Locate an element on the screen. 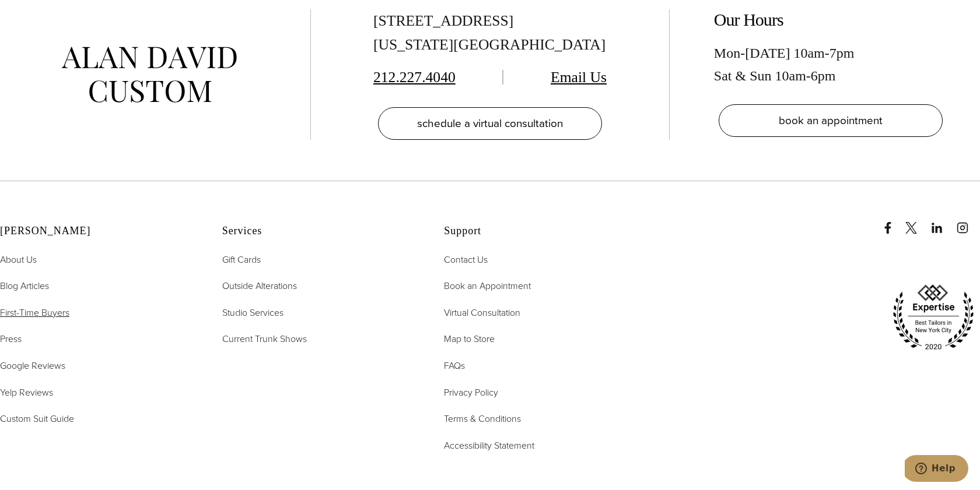 The width and height of the screenshot is (980, 490). a: Privacy Policy is located at coordinates (471, 393).